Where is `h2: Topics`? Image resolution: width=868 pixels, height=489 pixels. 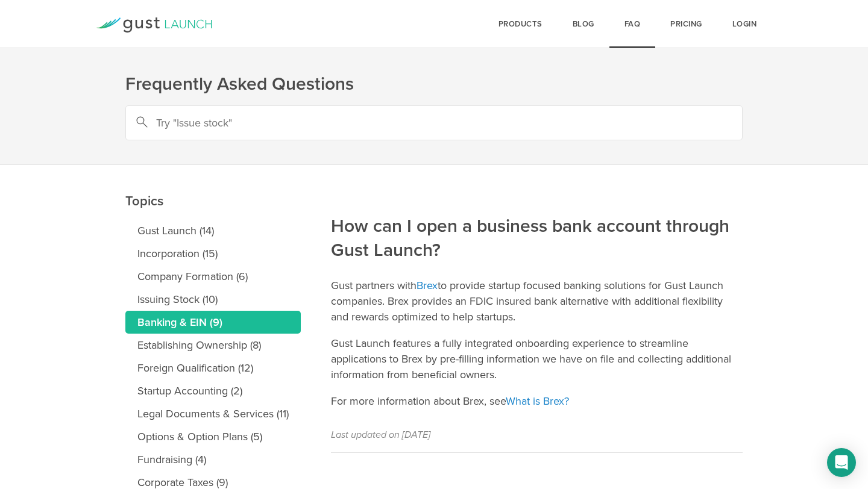 h2: Topics is located at coordinates (213, 160).